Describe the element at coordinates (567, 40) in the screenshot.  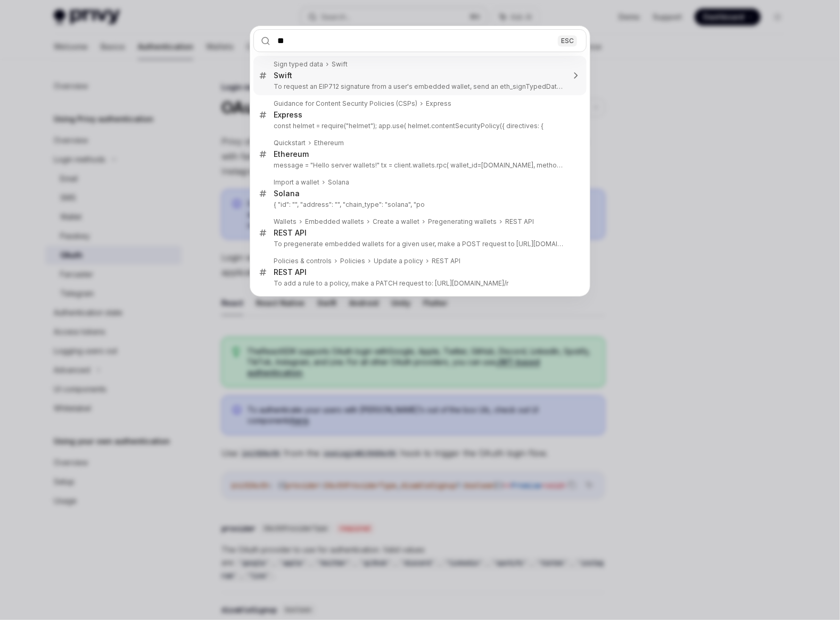
I see `div: ESC` at that location.